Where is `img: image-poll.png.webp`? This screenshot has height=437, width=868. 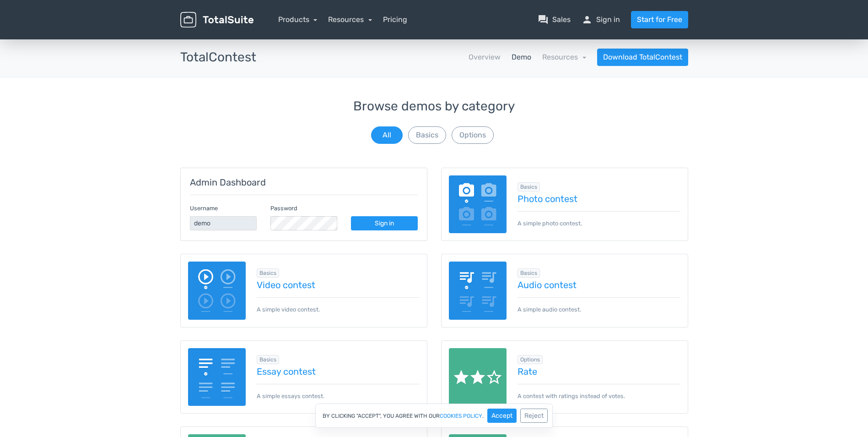
img: image-poll.png.webp is located at coordinates (478, 204).